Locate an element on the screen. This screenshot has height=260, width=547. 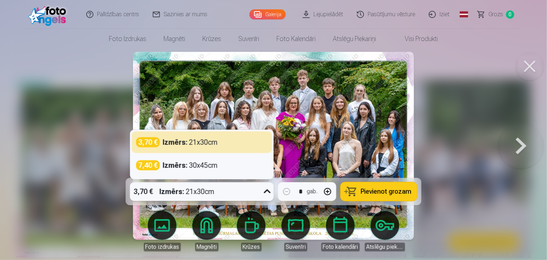
div: Suvenīri is located at coordinates (296, 247).